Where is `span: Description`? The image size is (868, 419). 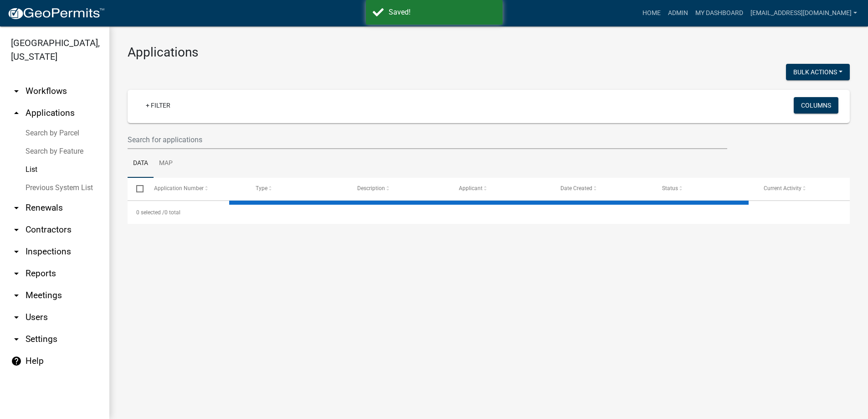 span: Description is located at coordinates (371, 189).